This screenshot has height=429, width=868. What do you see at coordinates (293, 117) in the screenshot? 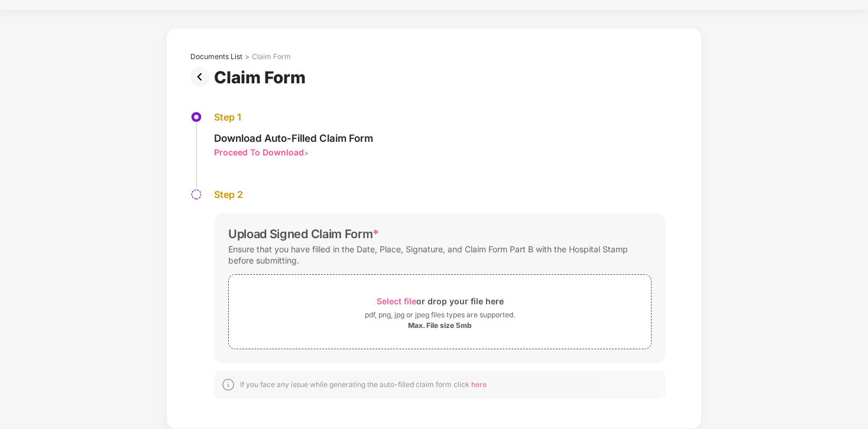
I see `div: Step 1` at bounding box center [293, 117].